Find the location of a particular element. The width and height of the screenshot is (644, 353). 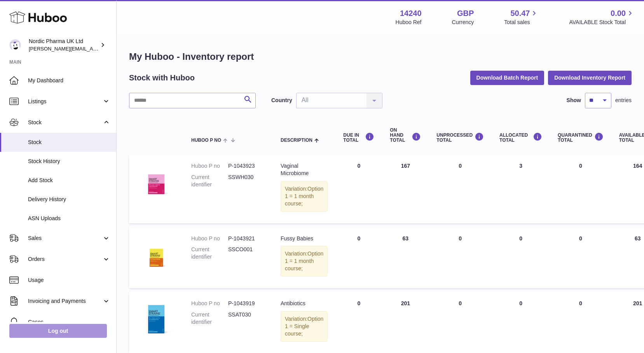

span: Option 1 = Single course; is located at coordinates (304, 326).